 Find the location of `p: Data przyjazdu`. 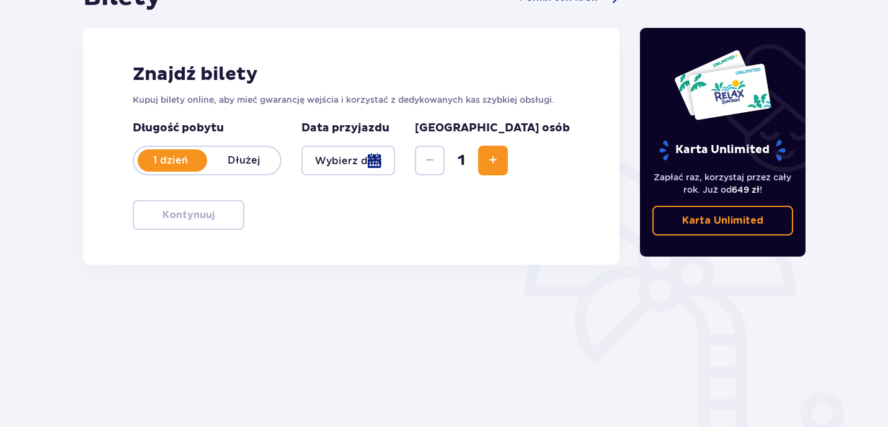

p: Data przyjazdu is located at coordinates (345, 128).